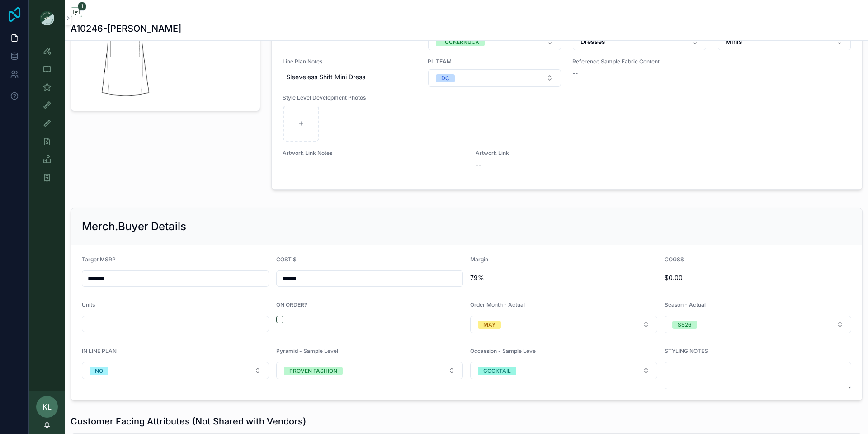 This screenshot has height=434, width=868. Describe the element at coordinates (47, 116) in the screenshot. I see `div: scrollable content` at that location.